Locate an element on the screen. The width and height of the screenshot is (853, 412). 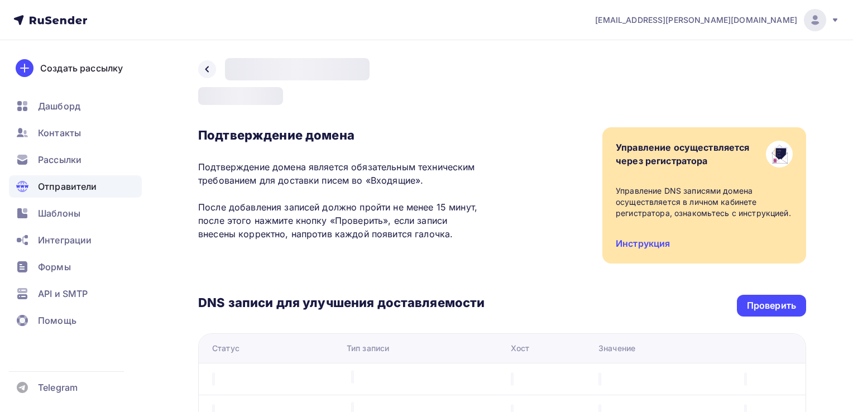
span: Рассылки is located at coordinates (60, 160).